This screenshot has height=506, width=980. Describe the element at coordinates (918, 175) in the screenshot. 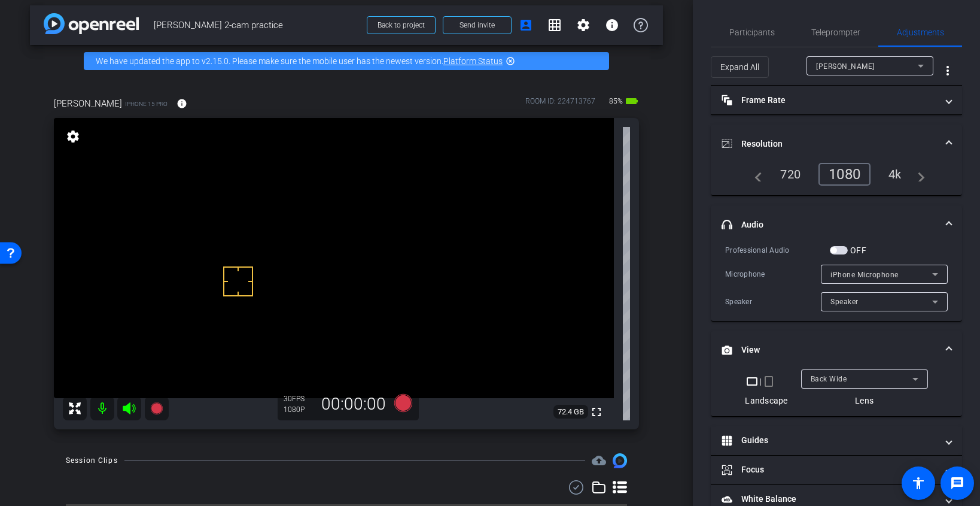

I see `mat-icon: navigate_next` at that location.